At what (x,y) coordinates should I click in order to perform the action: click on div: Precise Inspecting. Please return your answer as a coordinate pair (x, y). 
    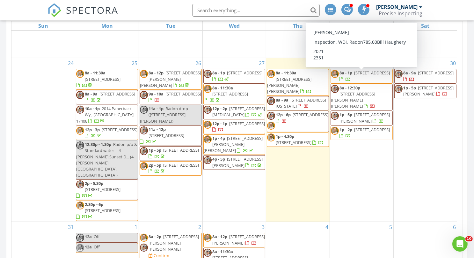
    Looking at the image, I should click on (401, 13).